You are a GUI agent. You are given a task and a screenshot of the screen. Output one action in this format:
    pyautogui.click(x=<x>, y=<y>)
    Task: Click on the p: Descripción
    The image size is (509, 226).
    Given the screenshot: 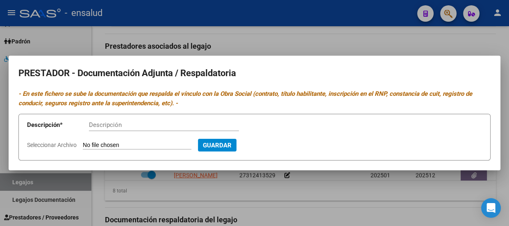 What is the action you would take?
    pyautogui.click(x=58, y=125)
    